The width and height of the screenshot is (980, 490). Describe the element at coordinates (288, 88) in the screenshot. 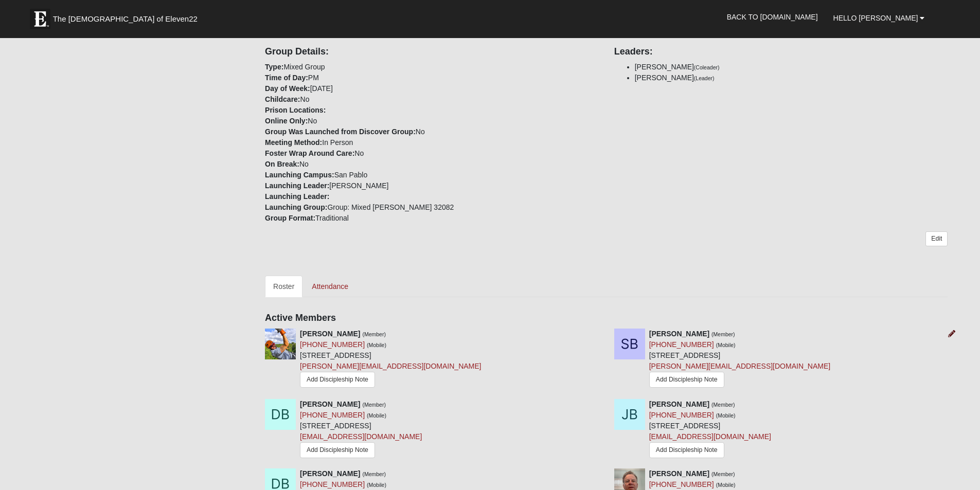

I see `strong: Day of Week:` at that location.